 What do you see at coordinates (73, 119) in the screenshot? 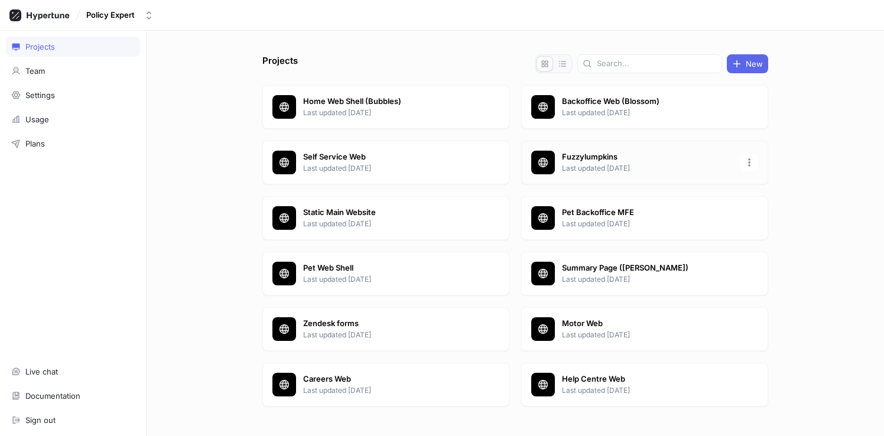
I see `a: Usage` at bounding box center [73, 119].